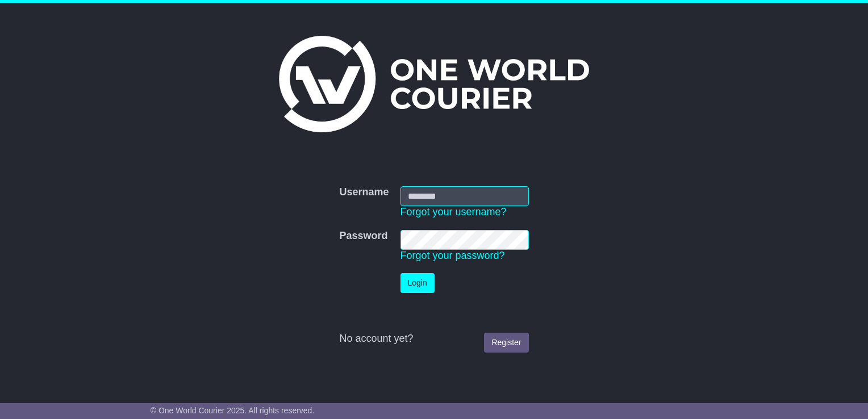 This screenshot has width=868, height=419. I want to click on div: No account yet?, so click(434, 340).